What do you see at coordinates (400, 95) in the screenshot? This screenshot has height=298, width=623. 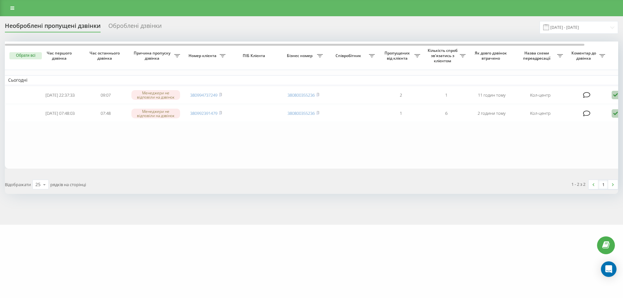 I see `td: 2` at bounding box center [400, 95].